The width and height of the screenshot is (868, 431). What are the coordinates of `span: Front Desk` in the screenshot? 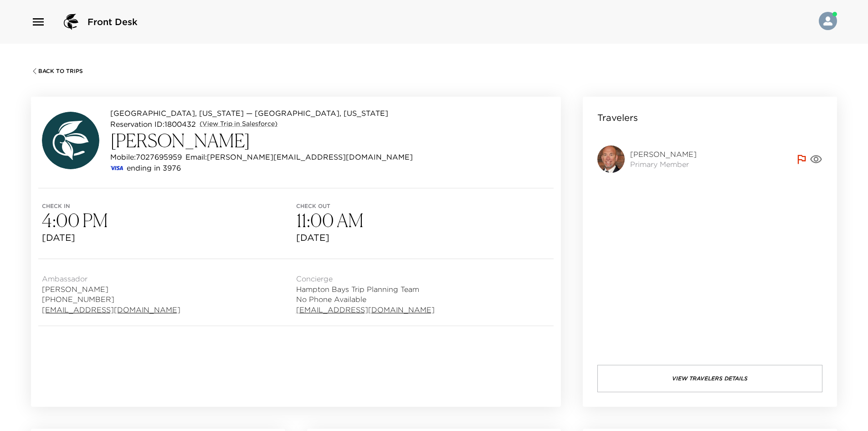 It's located at (112, 22).